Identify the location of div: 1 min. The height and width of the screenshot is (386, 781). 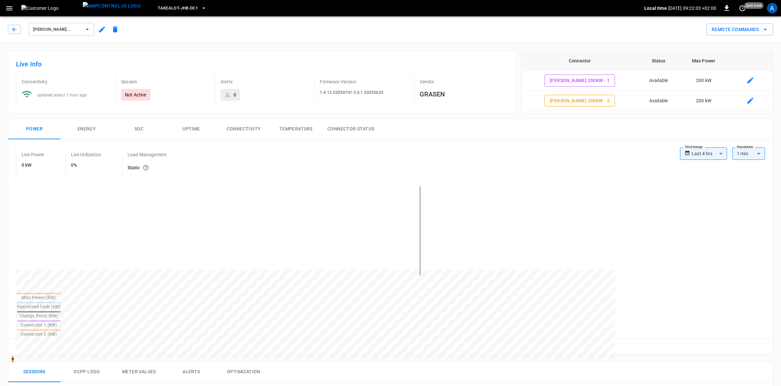
(748, 154).